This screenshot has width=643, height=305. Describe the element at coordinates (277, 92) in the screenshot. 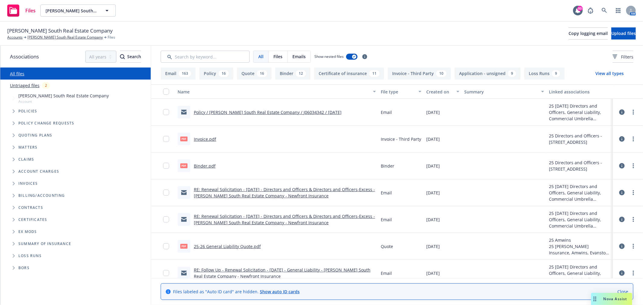

I see `button: Name` at that location.